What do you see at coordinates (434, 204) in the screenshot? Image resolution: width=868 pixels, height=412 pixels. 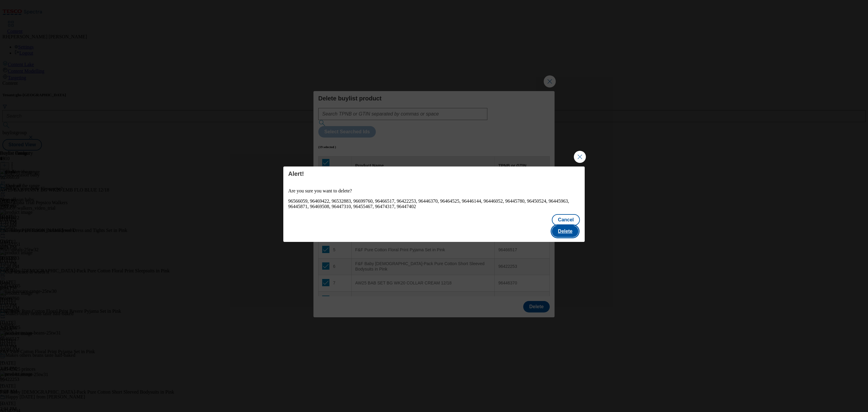 I see `div: Modal` at bounding box center [434, 204].